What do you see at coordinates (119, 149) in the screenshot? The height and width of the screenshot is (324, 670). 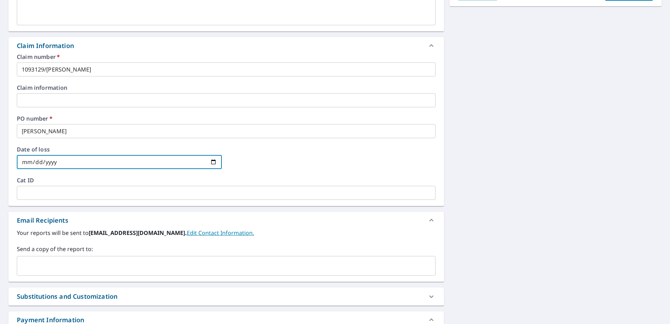 I see `label: Date of loss` at bounding box center [119, 149].